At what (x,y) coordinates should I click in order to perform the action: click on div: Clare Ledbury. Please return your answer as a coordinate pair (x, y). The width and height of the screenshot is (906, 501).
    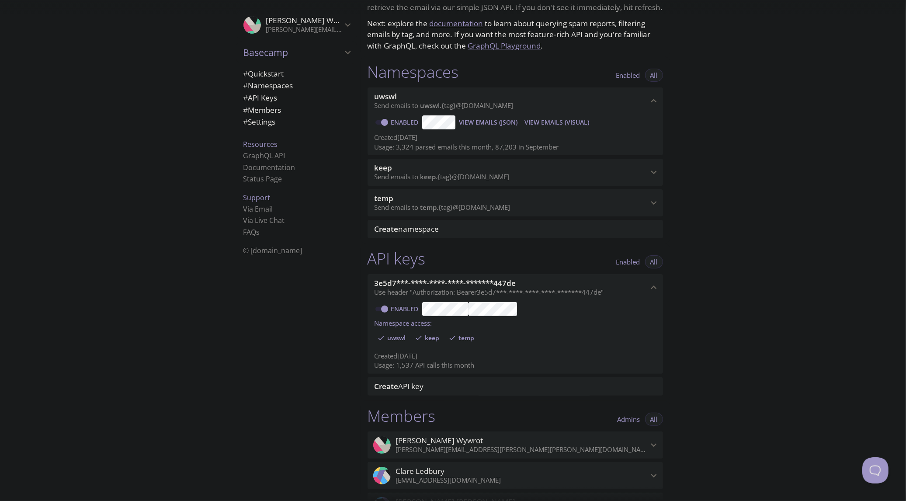
    Looking at the image, I should click on (515, 476).